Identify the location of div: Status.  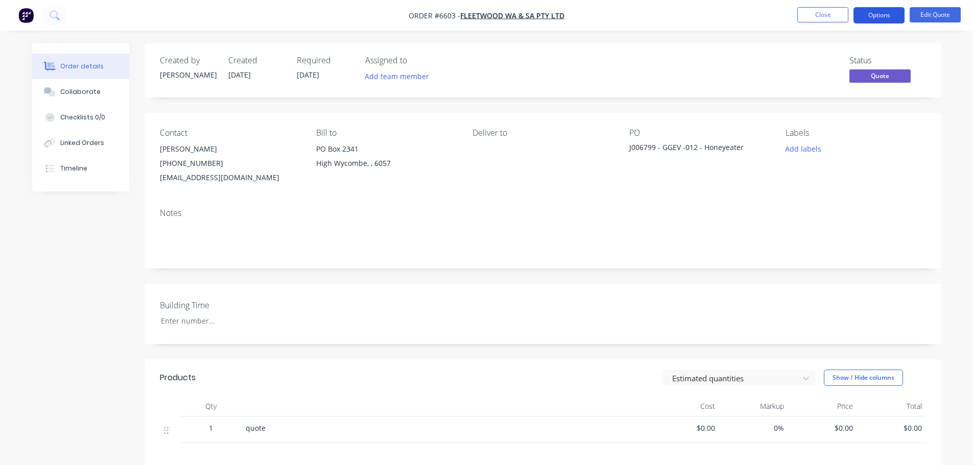
(888, 60).